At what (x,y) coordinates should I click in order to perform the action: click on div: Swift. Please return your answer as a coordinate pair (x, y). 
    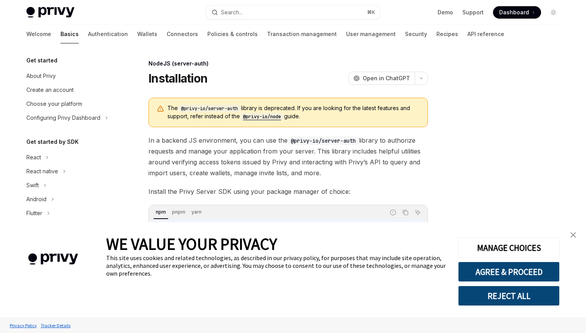
    Looking at the image, I should click on (33, 185).